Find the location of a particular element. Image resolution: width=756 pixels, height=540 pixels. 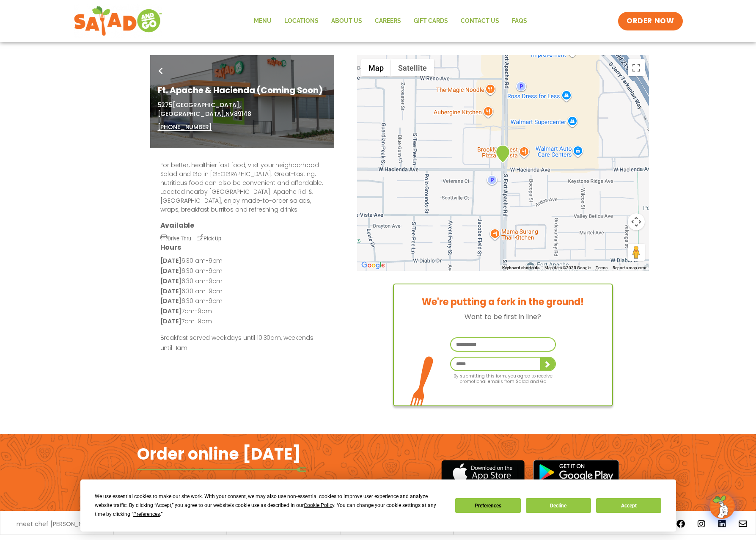

p: By submitting this form, you agree to receive promotional emails from Salad and Go is located at coordinates (503, 377).